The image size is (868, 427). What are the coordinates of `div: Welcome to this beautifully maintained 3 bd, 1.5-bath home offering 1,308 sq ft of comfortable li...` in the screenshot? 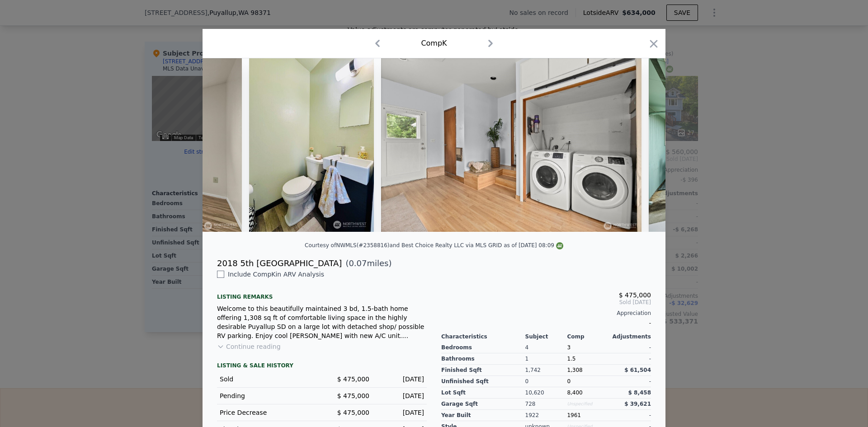 It's located at (322, 322).